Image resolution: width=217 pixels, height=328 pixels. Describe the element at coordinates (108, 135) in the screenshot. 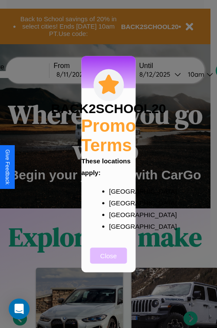

I see `h2: Promo Terms` at that location.